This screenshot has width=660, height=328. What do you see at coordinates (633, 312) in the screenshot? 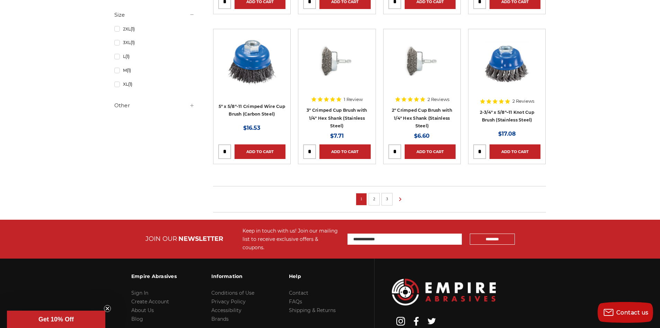
I see `span: Contact us` at bounding box center [633, 312].